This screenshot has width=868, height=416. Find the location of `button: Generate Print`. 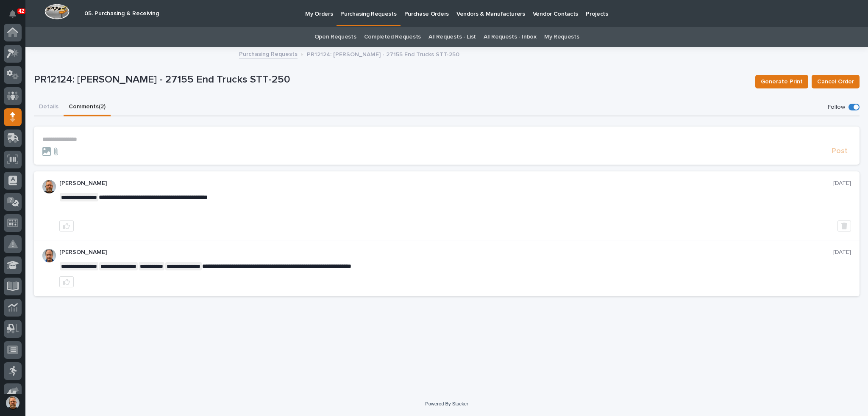

button: Generate Print is located at coordinates (782, 82).